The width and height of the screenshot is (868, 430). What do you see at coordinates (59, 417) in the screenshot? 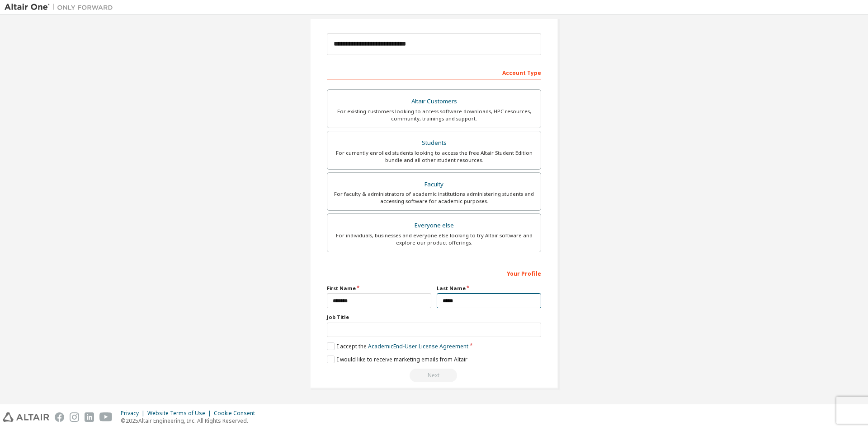
I see `img: facebook.svg` at bounding box center [59, 417].